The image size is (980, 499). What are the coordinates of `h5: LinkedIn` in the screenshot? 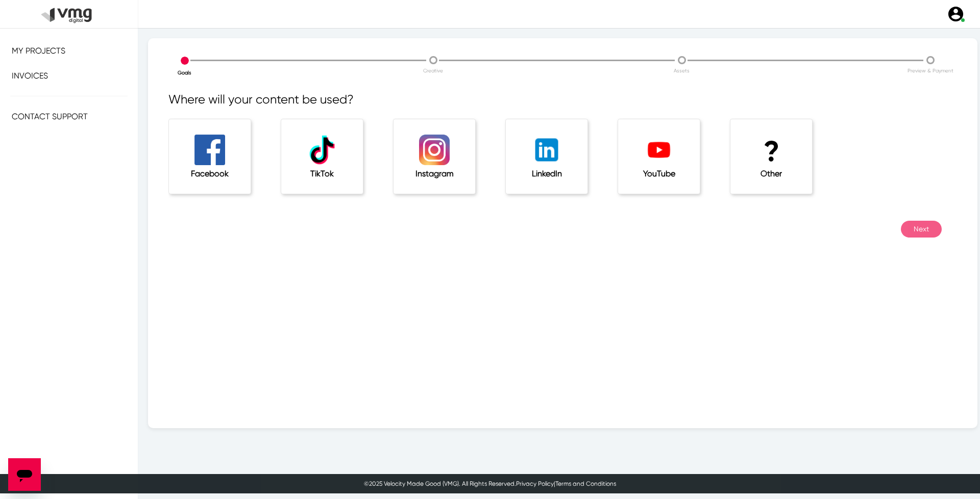 It's located at (547, 173).